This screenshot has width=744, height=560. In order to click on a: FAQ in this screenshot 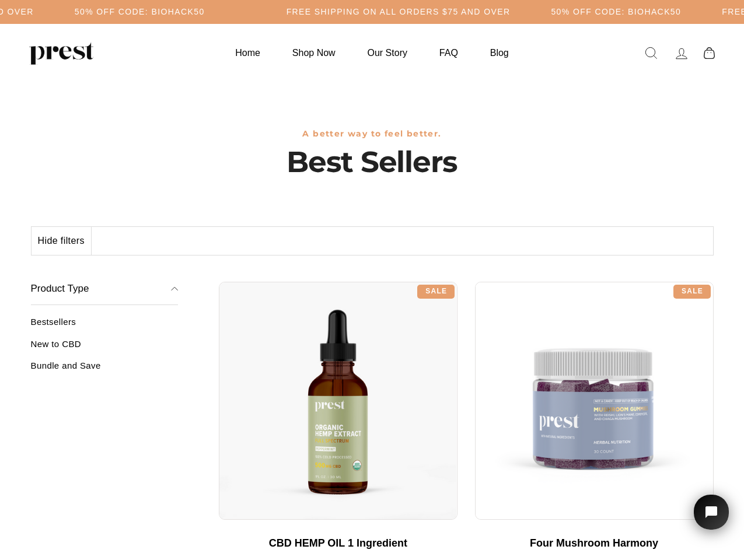, I will do `click(449, 53)`.